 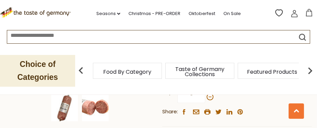 I want to click on span: Food By Category, so click(x=127, y=72).